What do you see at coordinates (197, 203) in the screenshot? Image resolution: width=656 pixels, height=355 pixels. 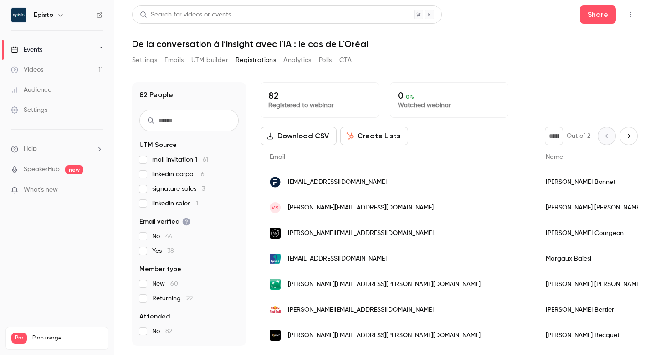 I see `span: 1` at bounding box center [197, 203].